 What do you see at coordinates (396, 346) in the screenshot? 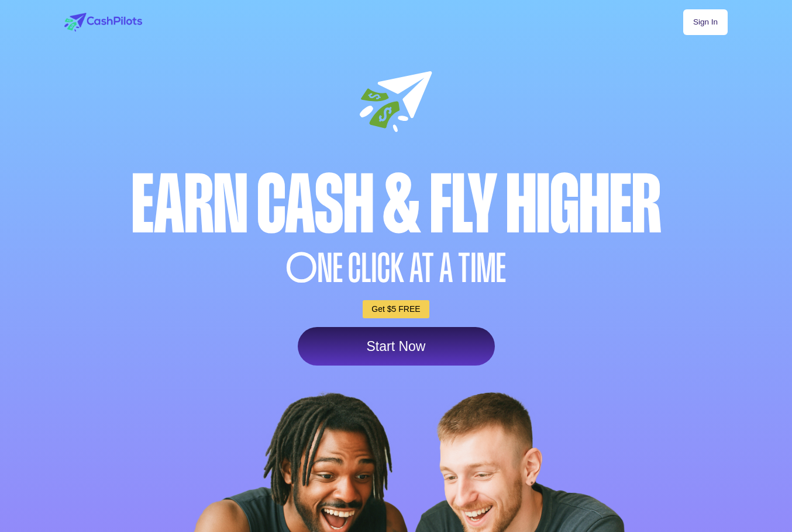
I see `a: Start Now` at bounding box center [396, 346].